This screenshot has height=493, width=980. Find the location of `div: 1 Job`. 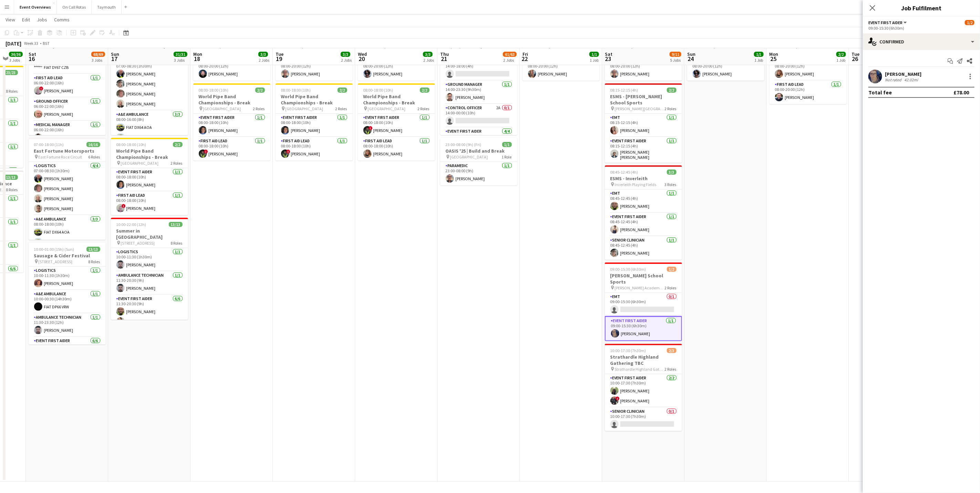

div: 1 Job is located at coordinates (841, 60).